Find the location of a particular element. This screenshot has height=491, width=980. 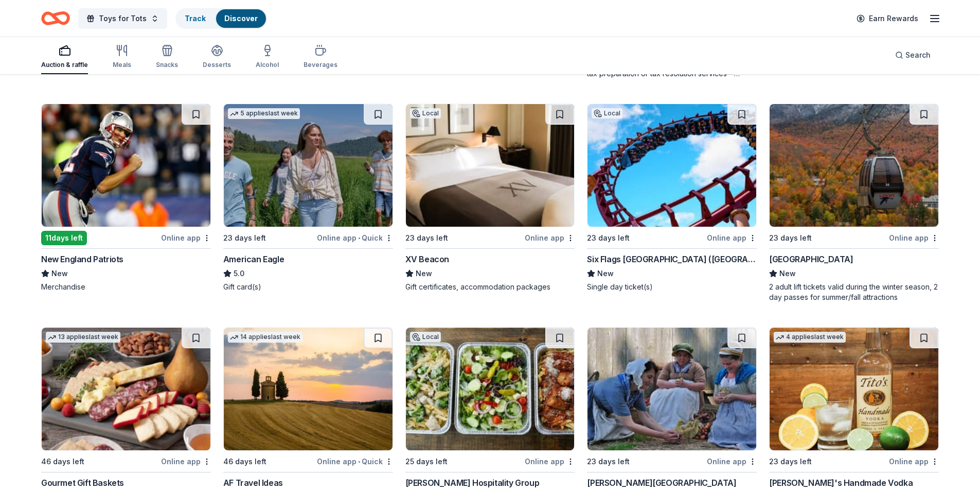

button: Alcohol is located at coordinates (267, 57).